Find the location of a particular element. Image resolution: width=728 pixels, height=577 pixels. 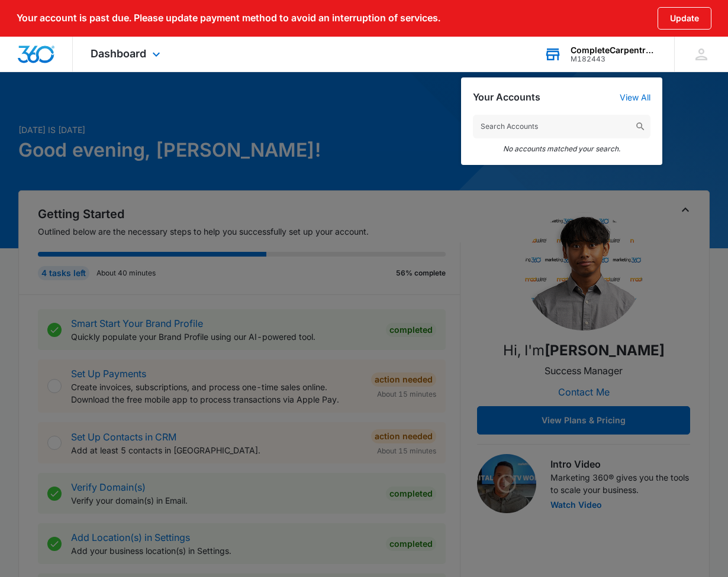

div: account id is located at coordinates (614, 59).